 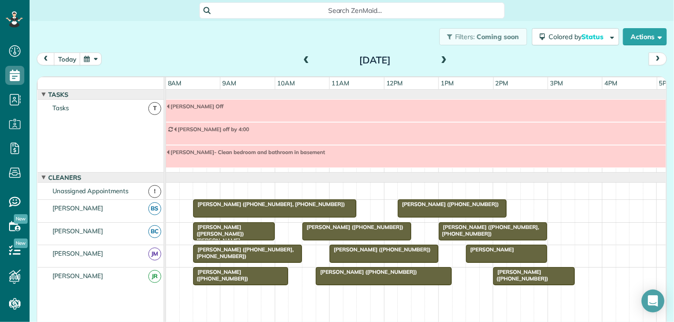 What do you see at coordinates (645, 37) in the screenshot?
I see `button: Actions` at bounding box center [645, 37].